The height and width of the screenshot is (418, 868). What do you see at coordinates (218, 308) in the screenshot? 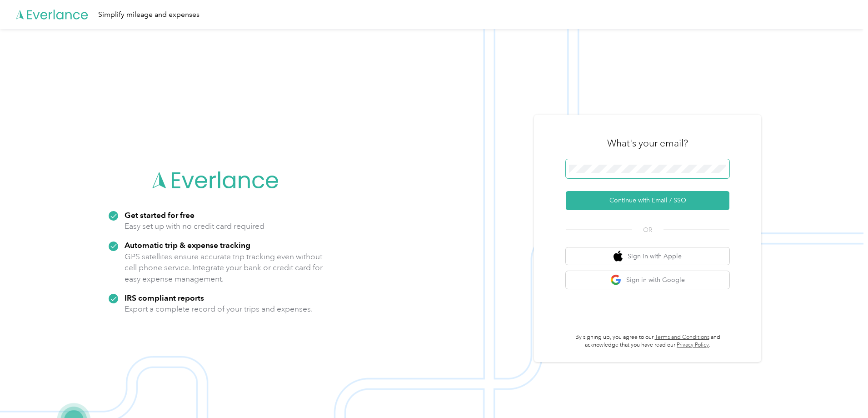
I see `p: Export a complete record of your trips and expenses.` at bounding box center [218, 308].